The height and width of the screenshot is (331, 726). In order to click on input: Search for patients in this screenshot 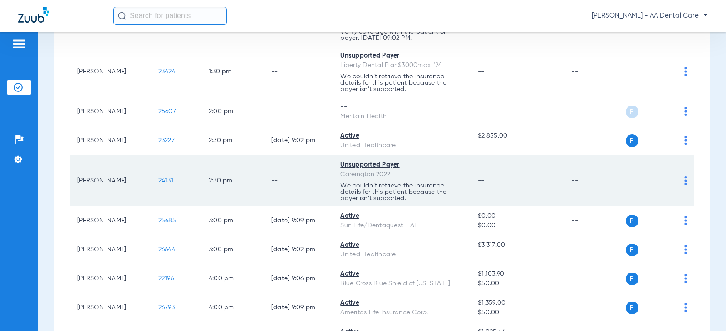, I will do `click(170, 16)`.